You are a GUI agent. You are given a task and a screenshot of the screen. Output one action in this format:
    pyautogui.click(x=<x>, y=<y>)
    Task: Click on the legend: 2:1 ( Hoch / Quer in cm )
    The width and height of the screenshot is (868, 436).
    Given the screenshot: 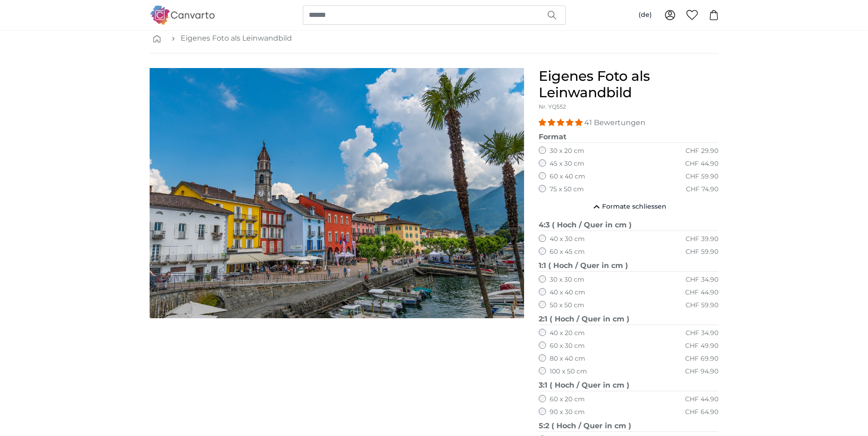 What is the action you would take?
    pyautogui.click(x=629, y=319)
    